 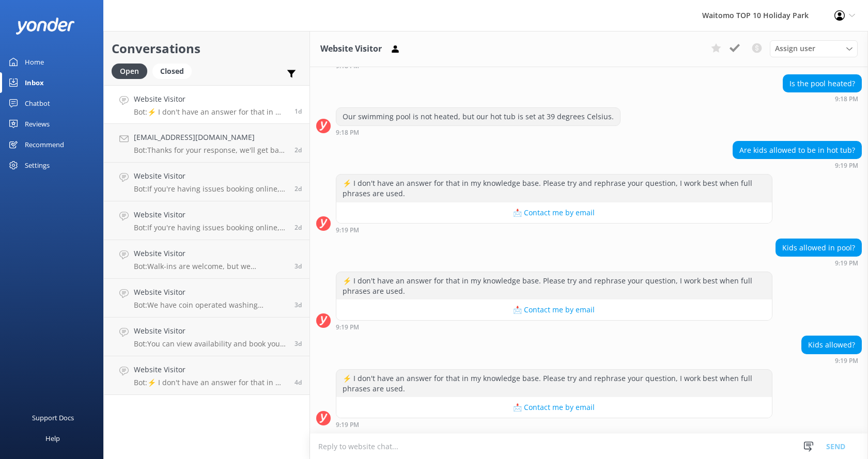 I want to click on div: Are kids allowed to be in hot tub?, so click(x=797, y=150).